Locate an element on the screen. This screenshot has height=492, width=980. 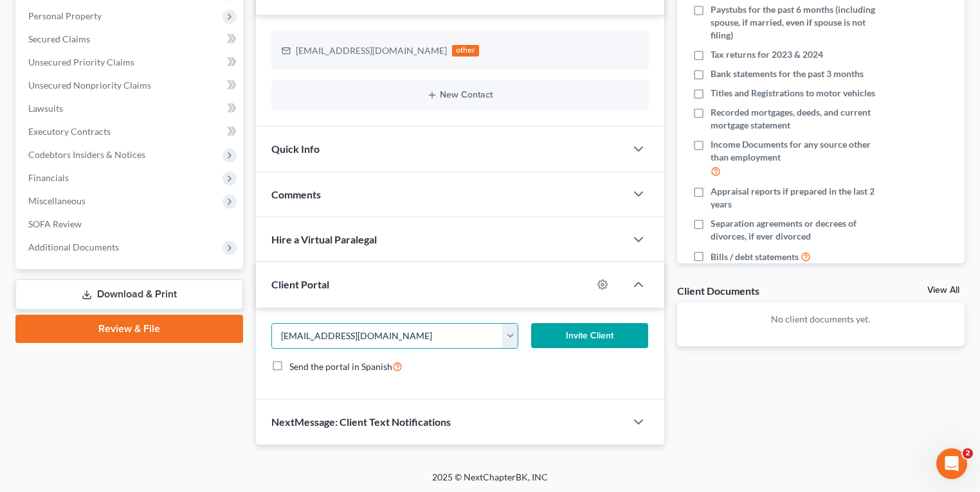
a: Unsecured Priority Claims is located at coordinates (131, 63).